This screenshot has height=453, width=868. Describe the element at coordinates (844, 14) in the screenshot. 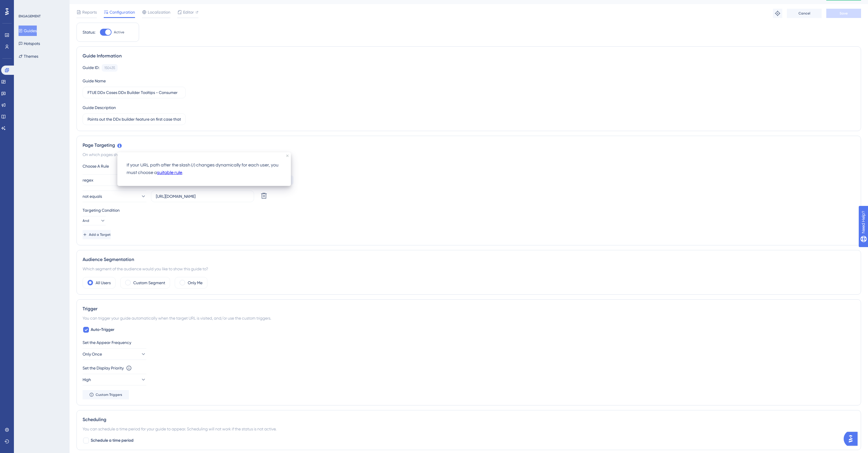

I see `button: Save` at that location.